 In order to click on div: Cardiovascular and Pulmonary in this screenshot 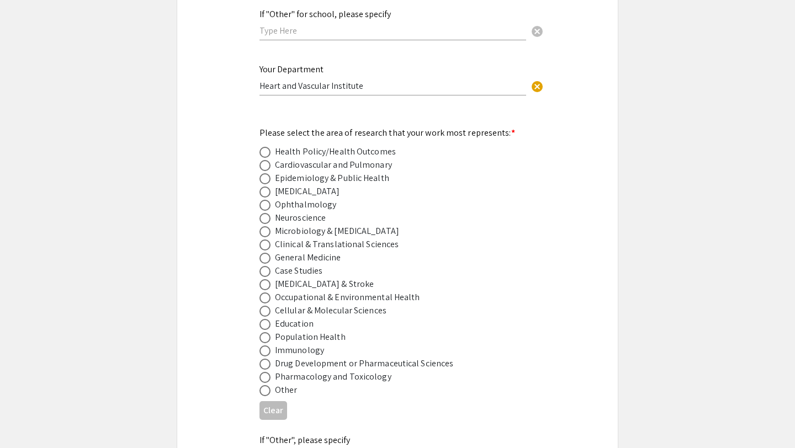, I will do `click(334, 165)`.